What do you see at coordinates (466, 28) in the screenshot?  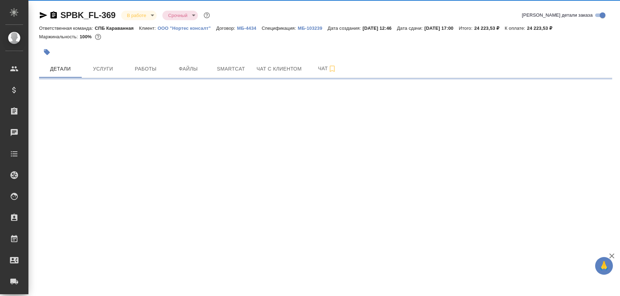 I see `p: Итого:` at bounding box center [466, 28].